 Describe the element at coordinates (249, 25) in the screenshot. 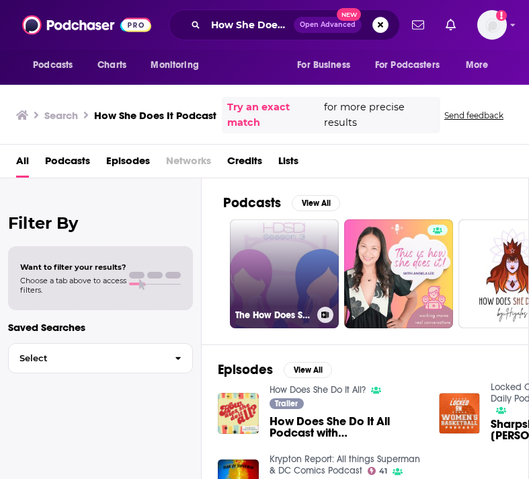

I see `input: Search podcasts, credits, & more...` at that location.